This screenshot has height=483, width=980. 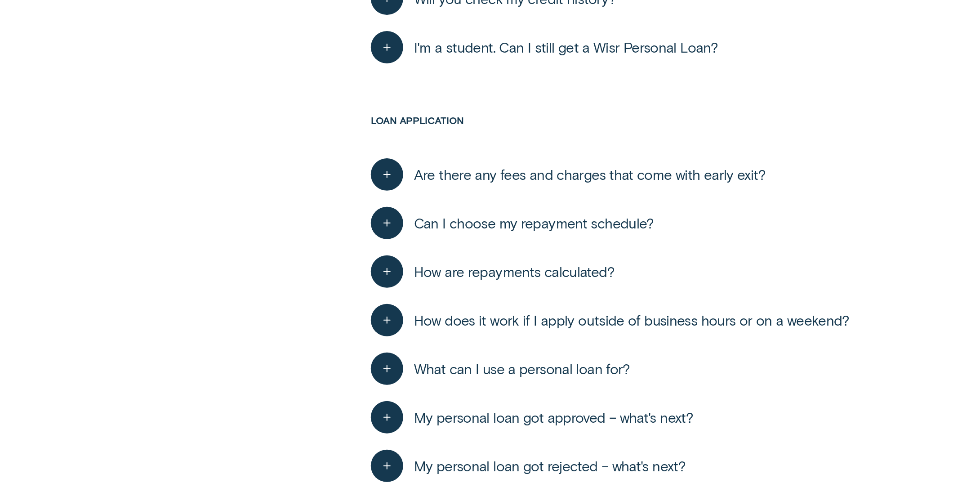 What do you see at coordinates (522, 368) in the screenshot?
I see `span: What can I use a personal loan for?` at bounding box center [522, 368].